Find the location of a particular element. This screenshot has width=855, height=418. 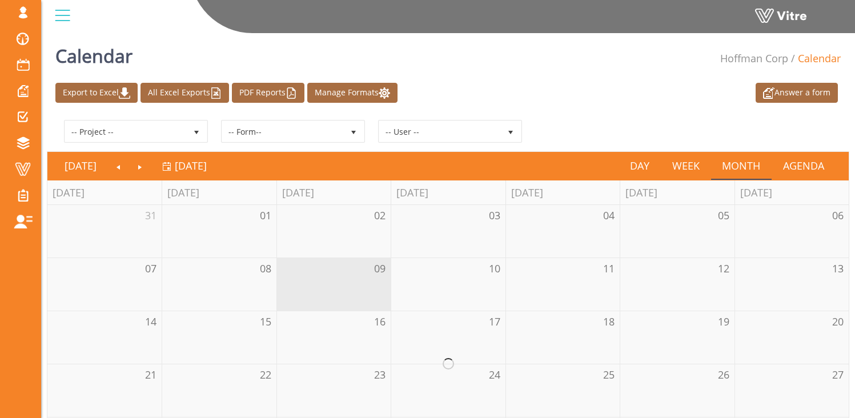

img: cal_settings.png is located at coordinates (384, 93).